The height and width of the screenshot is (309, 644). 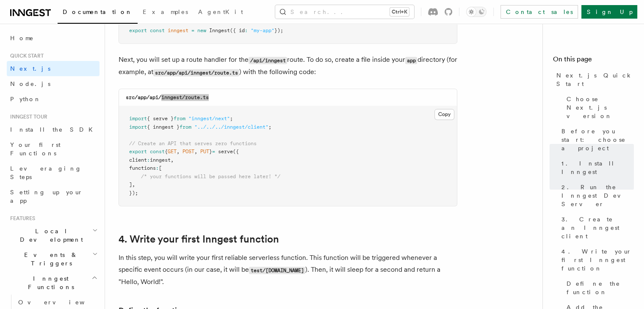 I want to click on button: Search...Ctrl+K, so click(x=345, y=12).